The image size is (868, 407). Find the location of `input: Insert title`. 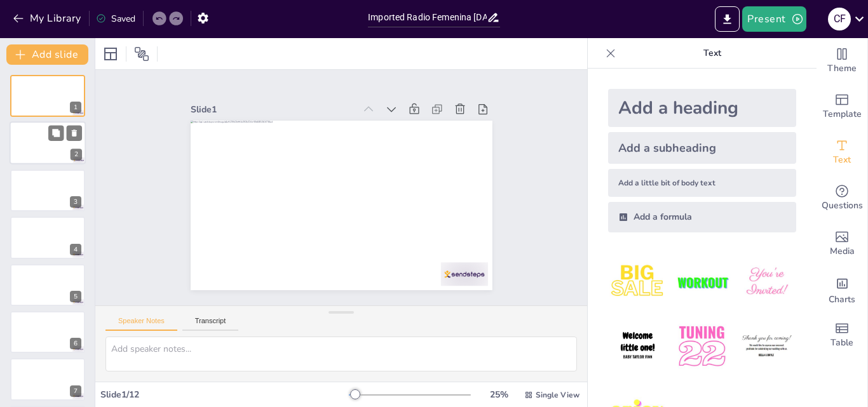

input: Insert title is located at coordinates (427, 17).